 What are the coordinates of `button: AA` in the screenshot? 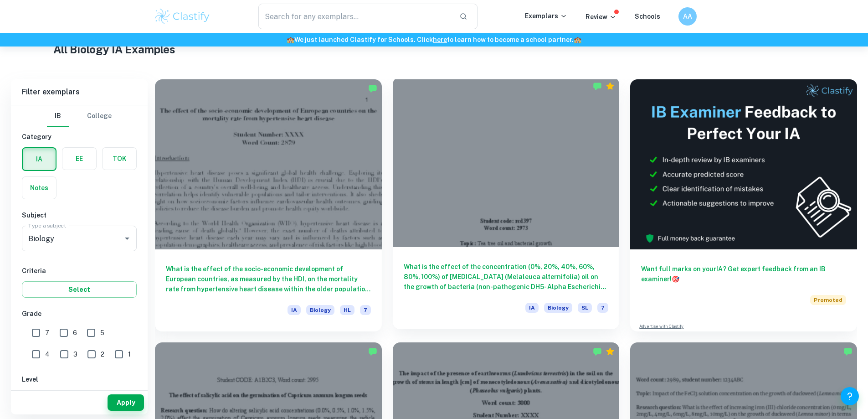 It's located at (687, 17).